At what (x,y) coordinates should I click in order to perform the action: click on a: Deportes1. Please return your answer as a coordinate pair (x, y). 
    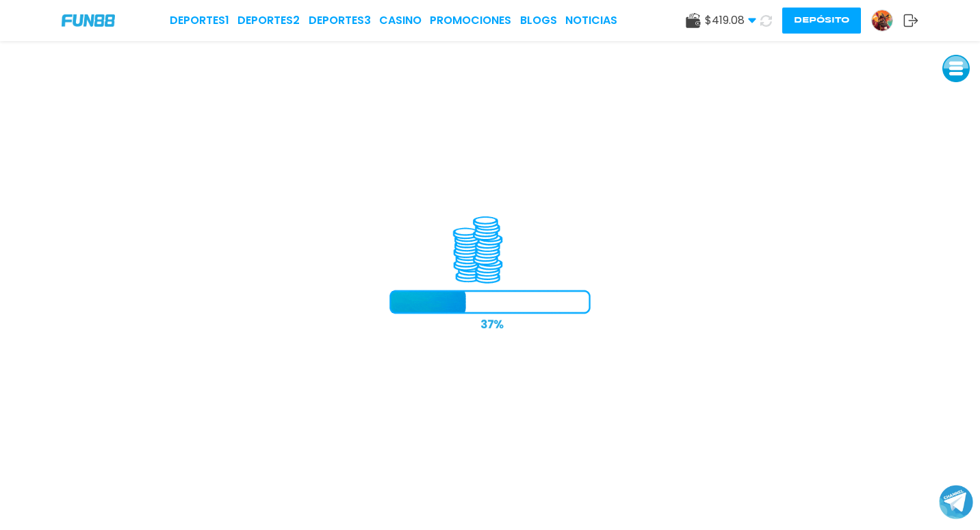
    Looking at the image, I should click on (199, 21).